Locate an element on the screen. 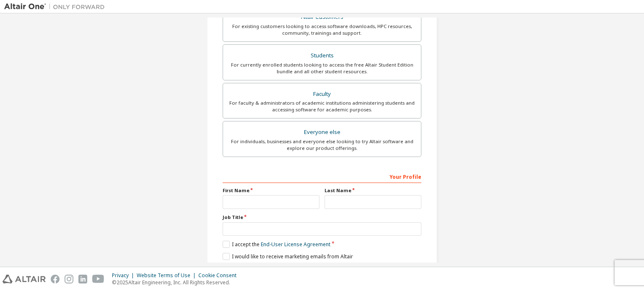 The width and height of the screenshot is (644, 291). label: Last Name is located at coordinates (372, 190).